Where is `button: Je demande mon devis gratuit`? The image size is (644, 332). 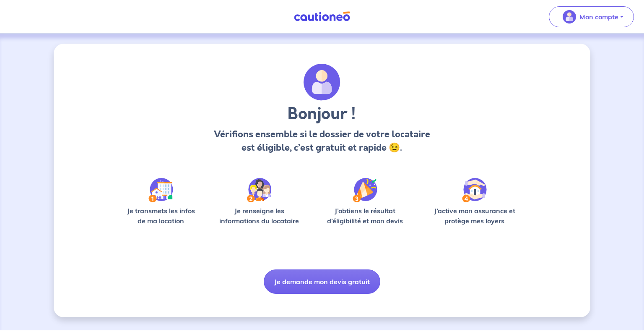 button: Je demande mon devis gratuit is located at coordinates (322, 281).